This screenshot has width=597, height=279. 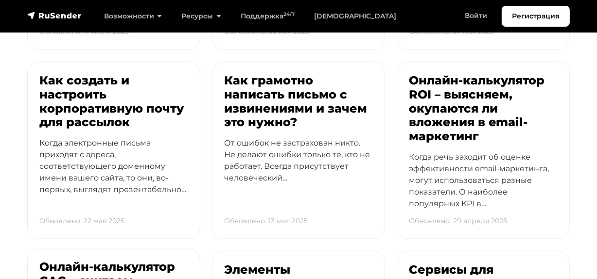 What do you see at coordinates (267, 16) in the screenshot?
I see `a: Поддержка24/7` at bounding box center [267, 16].